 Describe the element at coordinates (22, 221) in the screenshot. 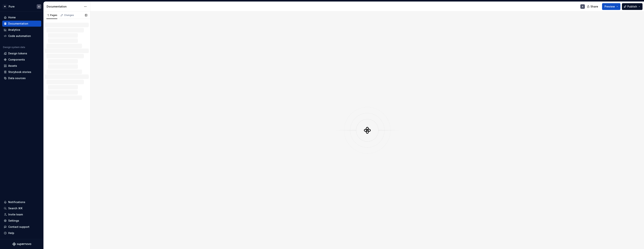

I see `a: Settings` at that location.